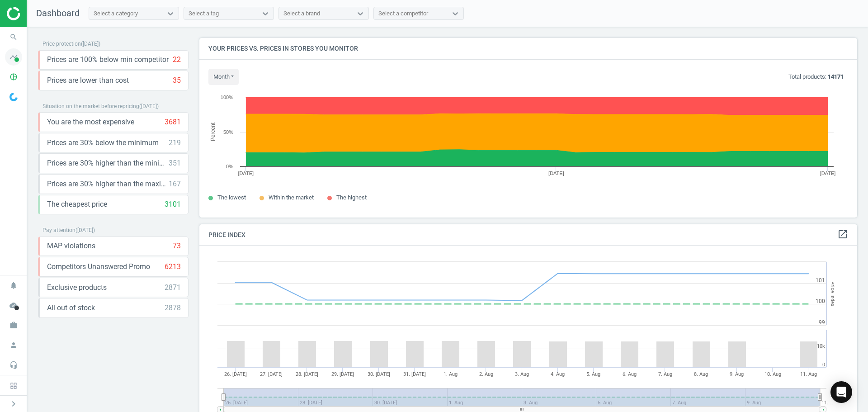  I want to click on i: timeline, so click(14, 57).